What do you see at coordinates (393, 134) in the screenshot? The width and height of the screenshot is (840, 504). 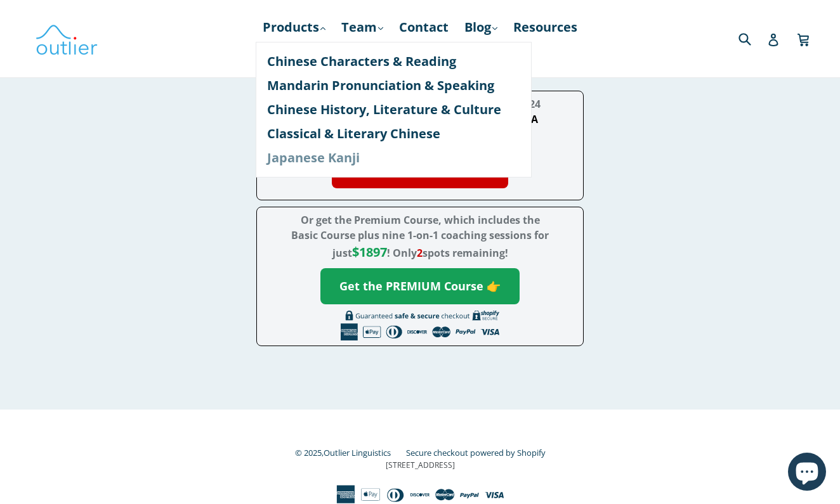 I see `a: Classical & Literary Chinese` at bounding box center [393, 134].